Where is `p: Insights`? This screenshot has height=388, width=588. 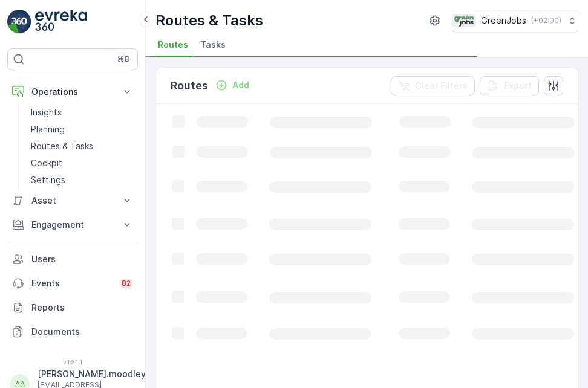
p: Insights is located at coordinates (46, 113).